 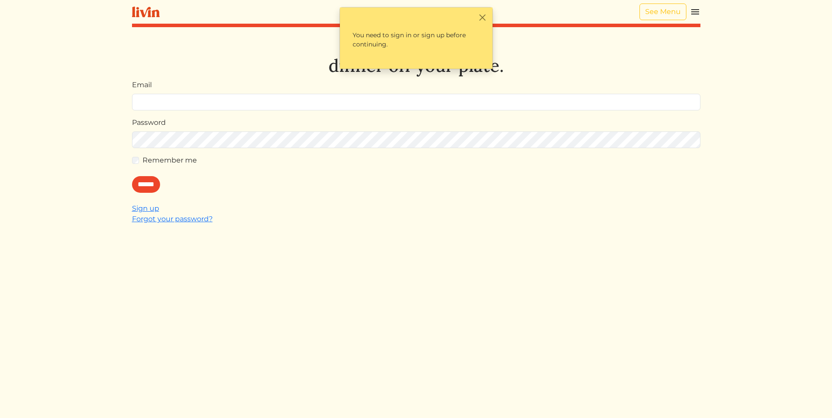 What do you see at coordinates (172, 219) in the screenshot?
I see `a: Forgot your password?` at bounding box center [172, 219].